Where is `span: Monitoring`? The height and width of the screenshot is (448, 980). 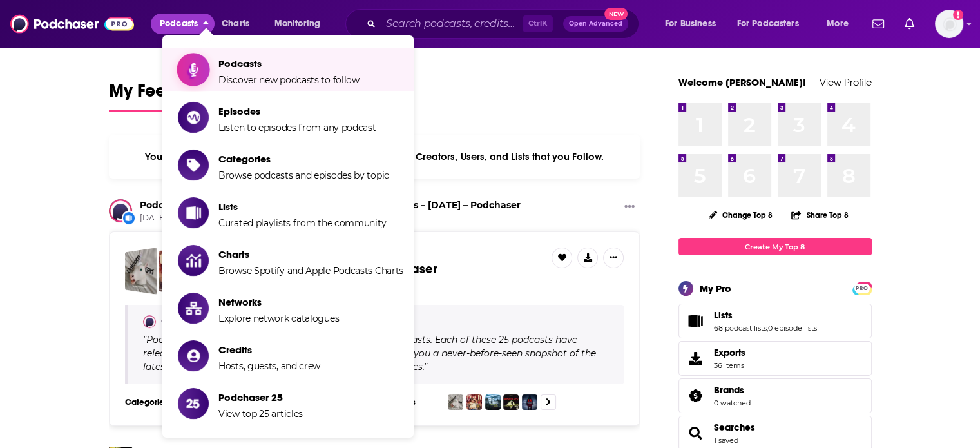 span: Monitoring is located at coordinates (297, 24).